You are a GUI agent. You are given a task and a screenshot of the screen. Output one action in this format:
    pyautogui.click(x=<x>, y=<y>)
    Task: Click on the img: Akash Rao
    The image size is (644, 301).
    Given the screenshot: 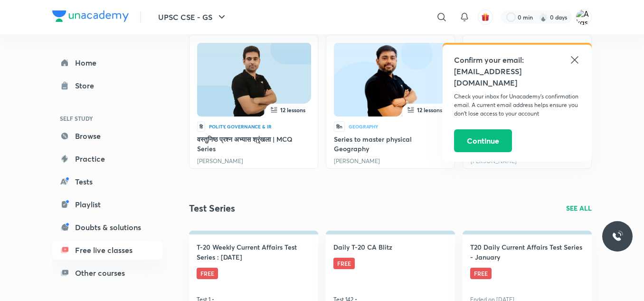 What is the action you would take?
    pyautogui.click(x=584, y=17)
    